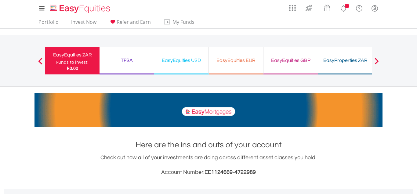 The image size is (417, 194). I want to click on img: thrive-v2.svg, so click(308, 8).